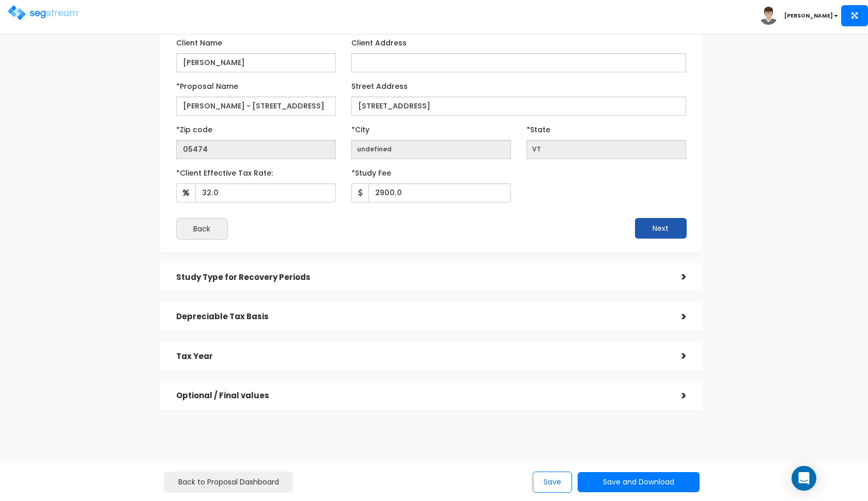 The image size is (868, 501). Describe the element at coordinates (224, 171) in the screenshot. I see `label: *Client Effective Tax Rate:` at that location.